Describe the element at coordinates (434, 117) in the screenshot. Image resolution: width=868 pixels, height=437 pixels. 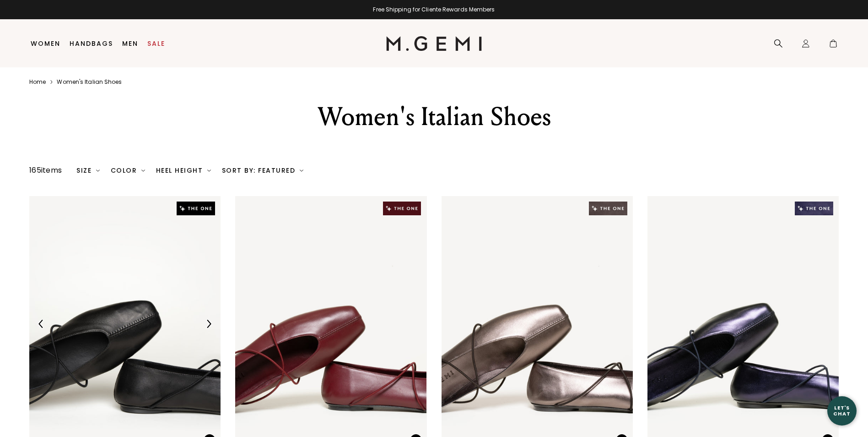
I see `div: Women's Italian Shoes` at that location.